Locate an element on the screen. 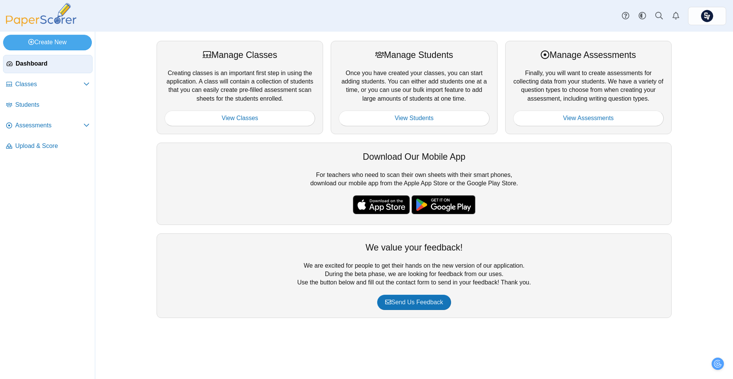 This screenshot has height=379, width=733. div: Download Our Mobile App is located at coordinates (414, 157).